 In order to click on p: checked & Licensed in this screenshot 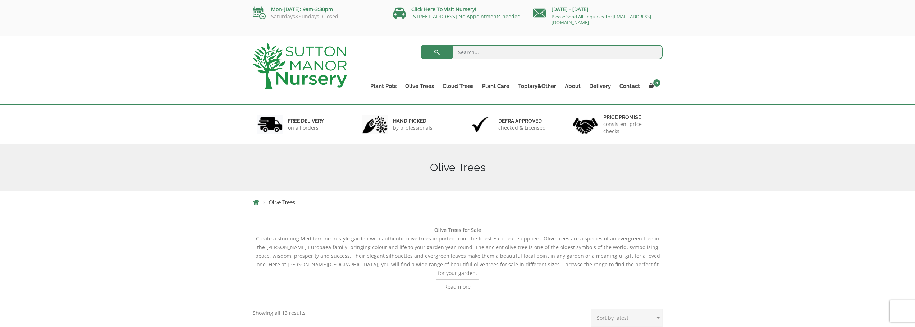, I will do `click(522, 128)`.